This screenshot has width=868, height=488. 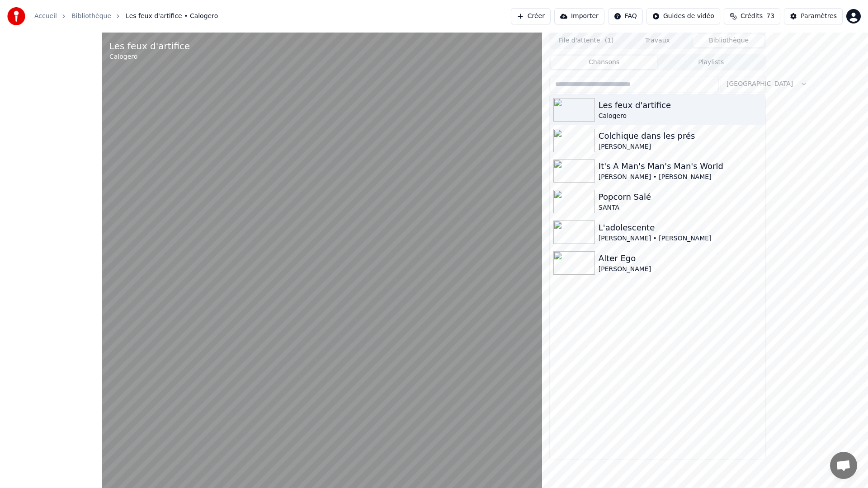 What do you see at coordinates (814, 17) in the screenshot?
I see `button: Paramètres` at bounding box center [814, 17].